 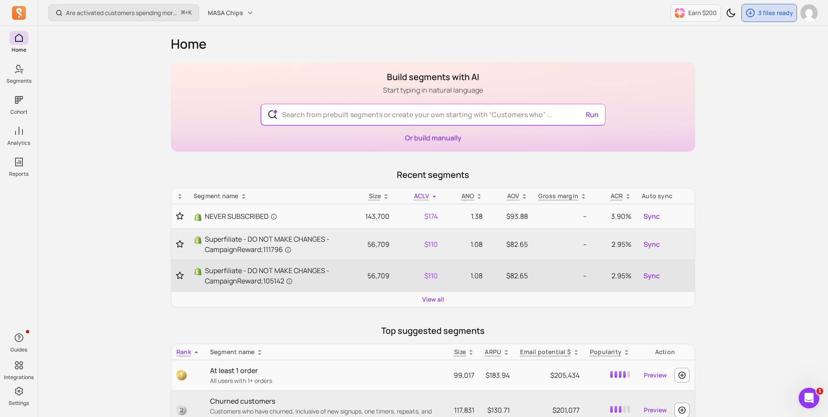 What do you see at coordinates (324, 381) in the screenshot?
I see `p: All users with 1+ orders` at bounding box center [324, 381].